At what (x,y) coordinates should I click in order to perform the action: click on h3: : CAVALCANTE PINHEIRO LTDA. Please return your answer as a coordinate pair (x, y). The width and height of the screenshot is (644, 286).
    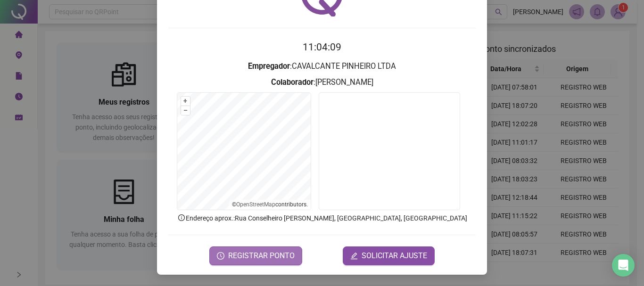
    Looking at the image, I should click on (322, 66).